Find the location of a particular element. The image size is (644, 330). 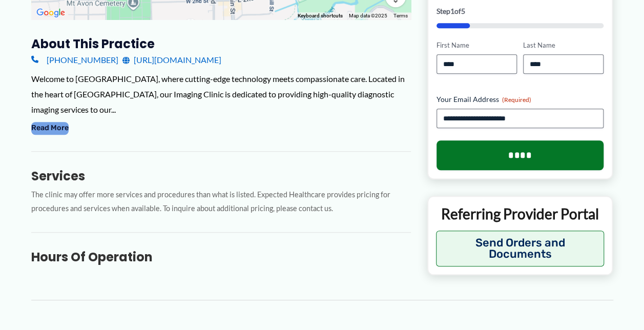

span: Map data ©2025 is located at coordinates (368, 15).